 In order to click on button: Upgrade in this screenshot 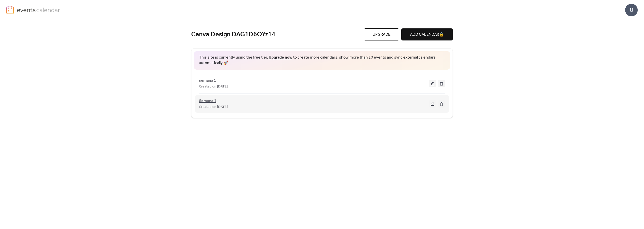, I will do `click(381, 35)`.